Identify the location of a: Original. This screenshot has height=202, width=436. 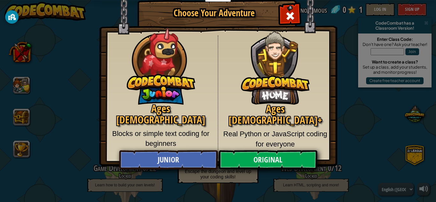
(268, 160).